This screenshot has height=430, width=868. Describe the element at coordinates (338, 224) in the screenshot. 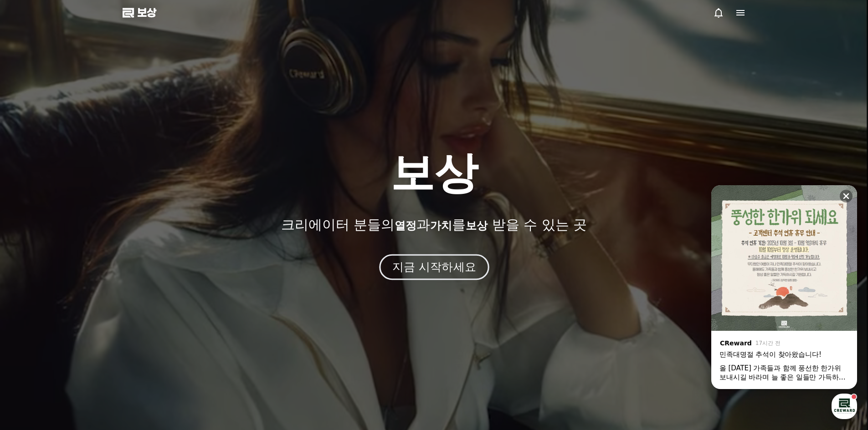

I see `font: 크리에이터 분들의` at that location.